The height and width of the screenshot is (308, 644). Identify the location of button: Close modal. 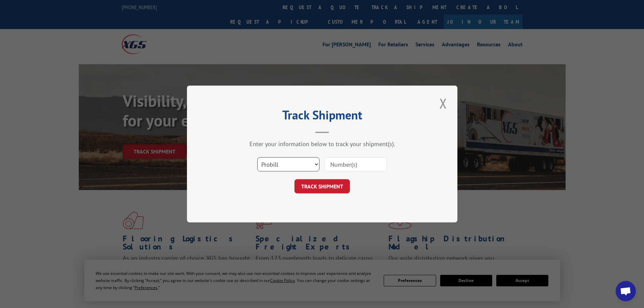
(443, 103).